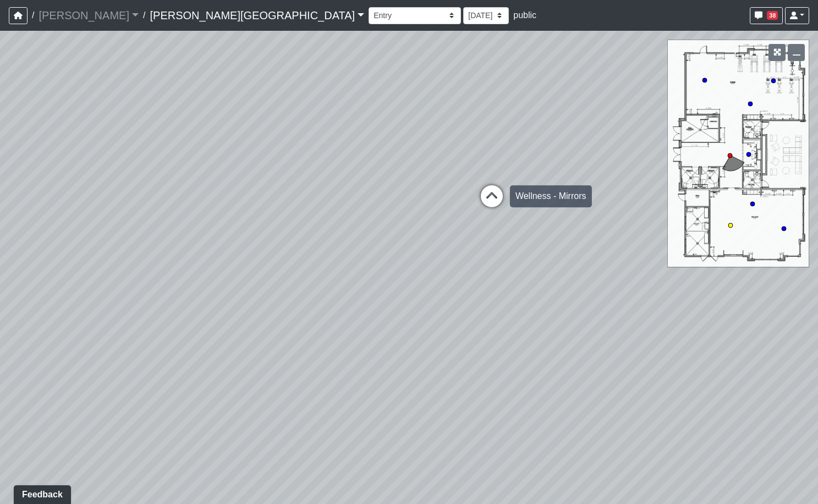 This screenshot has width=818, height=504. I want to click on span: public, so click(525, 15).